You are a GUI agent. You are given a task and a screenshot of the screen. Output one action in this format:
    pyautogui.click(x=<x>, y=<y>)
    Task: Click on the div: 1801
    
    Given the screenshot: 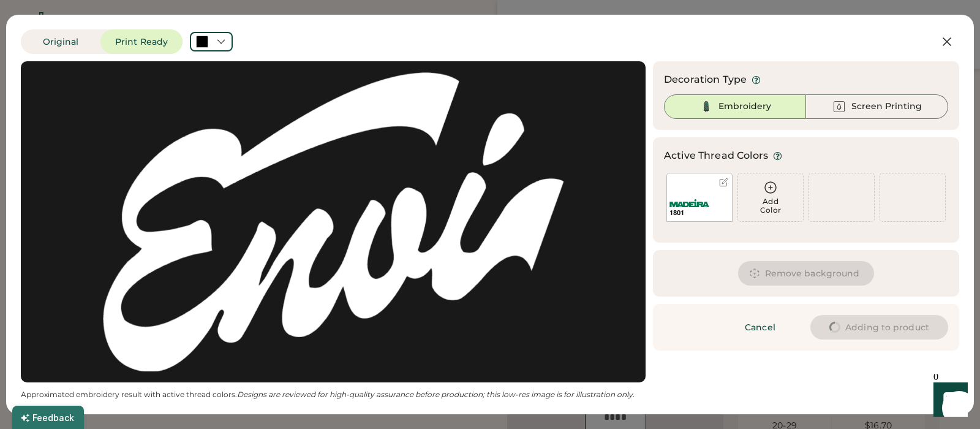 What is the action you would take?
    pyautogui.click(x=699, y=213)
    